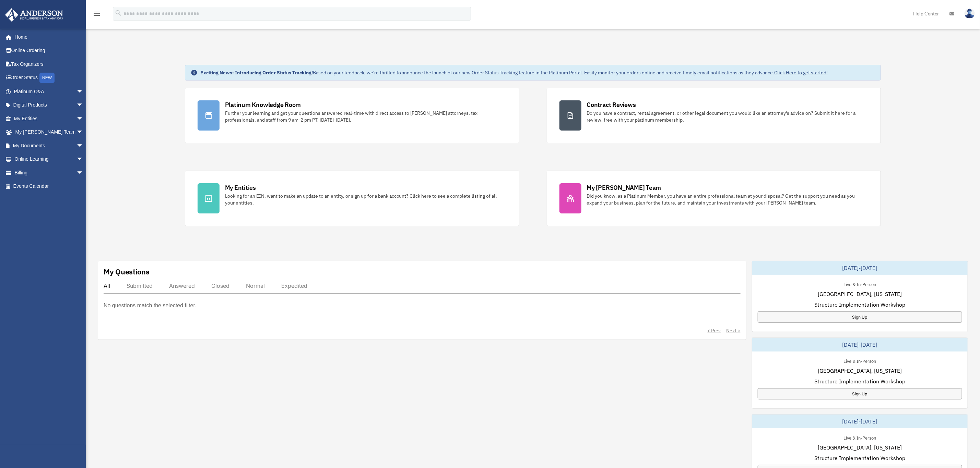 Image resolution: width=980 pixels, height=468 pixels. What do you see at coordinates (49, 64) in the screenshot?
I see `a: Tax Organizers` at bounding box center [49, 64].